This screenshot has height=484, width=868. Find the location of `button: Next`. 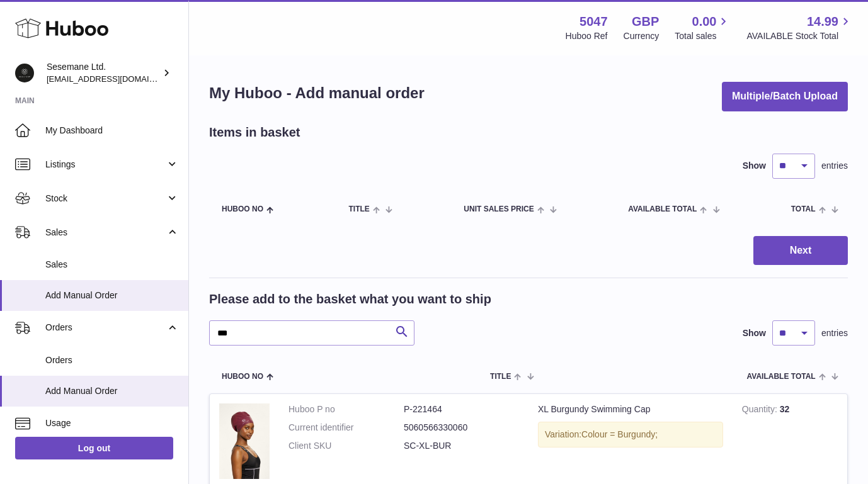

button: Next is located at coordinates (800, 251).